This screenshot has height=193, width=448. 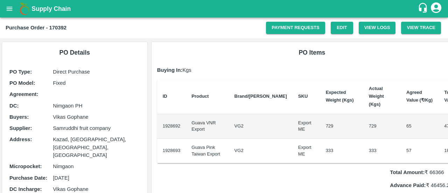 What do you see at coordinates (96, 166) in the screenshot?
I see `p: Nimgaon` at bounding box center [96, 166].